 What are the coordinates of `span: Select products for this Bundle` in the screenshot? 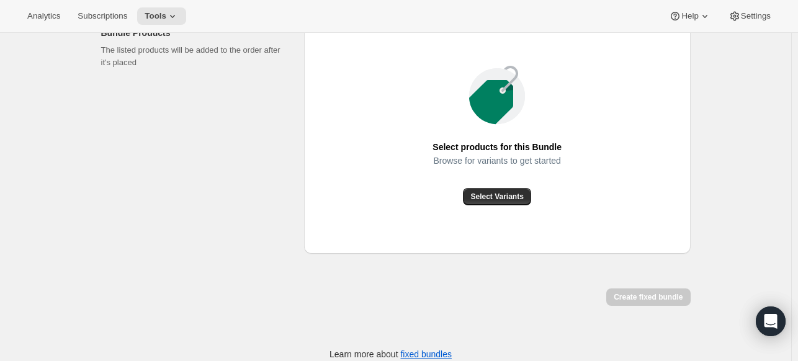 It's located at (497, 147).